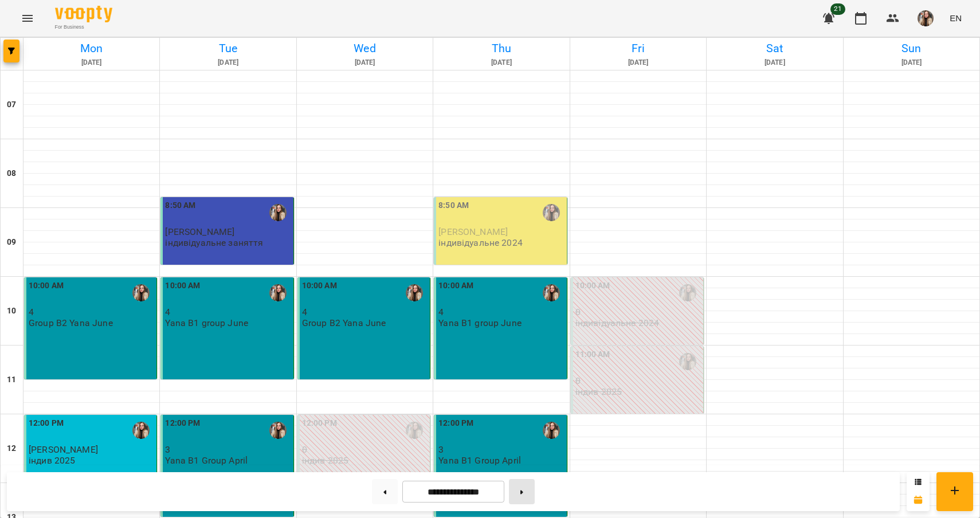 The height and width of the screenshot is (518, 980). What do you see at coordinates (11, 311) in the screenshot?
I see `h6: 10` at bounding box center [11, 311].